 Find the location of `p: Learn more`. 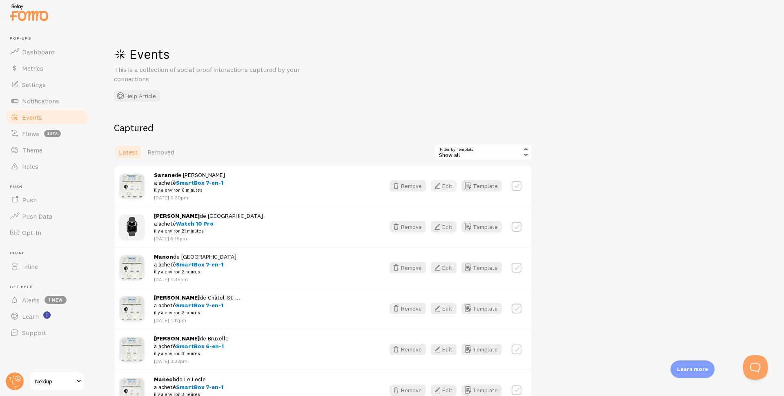

p: Learn more is located at coordinates (693, 369).